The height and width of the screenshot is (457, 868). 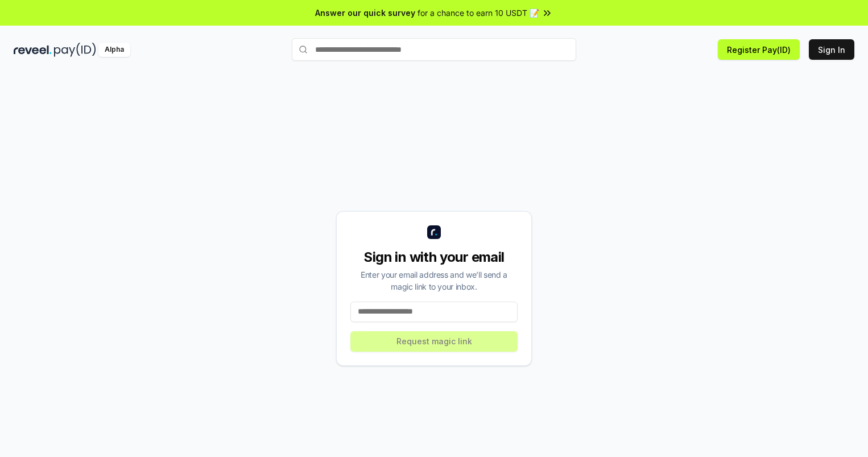 What do you see at coordinates (365, 12) in the screenshot?
I see `span: Answer our quick survey` at bounding box center [365, 12].